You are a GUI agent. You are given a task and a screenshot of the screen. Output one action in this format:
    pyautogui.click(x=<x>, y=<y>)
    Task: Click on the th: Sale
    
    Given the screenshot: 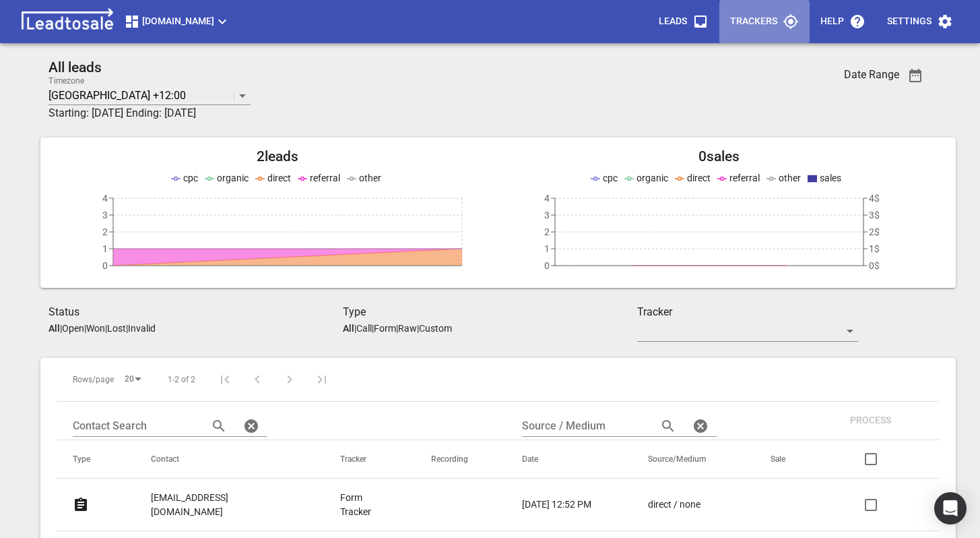 What is the action you would take?
    pyautogui.click(x=789, y=459)
    